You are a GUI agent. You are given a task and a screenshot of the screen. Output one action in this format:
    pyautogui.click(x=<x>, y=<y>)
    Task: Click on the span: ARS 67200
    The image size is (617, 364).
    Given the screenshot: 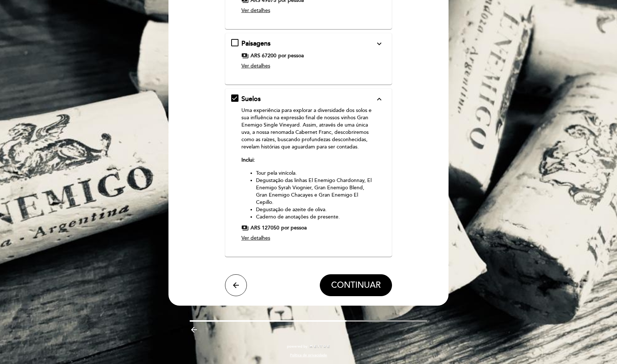 What is the action you would take?
    pyautogui.click(x=263, y=56)
    